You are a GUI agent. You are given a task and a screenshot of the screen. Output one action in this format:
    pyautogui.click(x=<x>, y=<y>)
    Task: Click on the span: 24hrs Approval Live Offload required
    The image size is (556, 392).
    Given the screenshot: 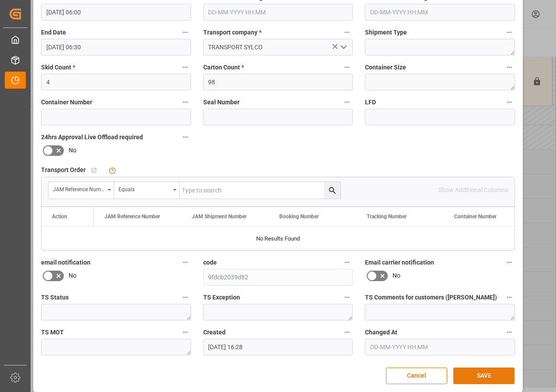 What is the action you would take?
    pyautogui.click(x=92, y=137)
    